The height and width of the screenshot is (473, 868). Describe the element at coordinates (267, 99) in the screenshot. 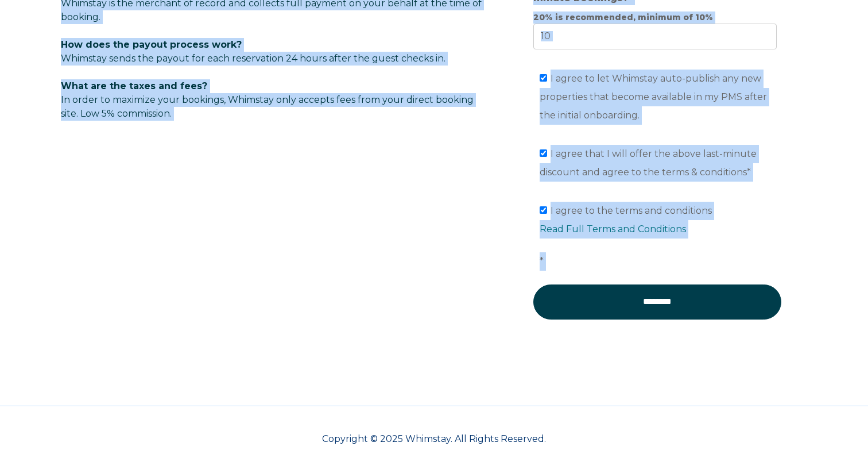

I see `span: In order to maximize your bookings, Whimstay only accepts fees from your direct booking site. Low...` at that location.